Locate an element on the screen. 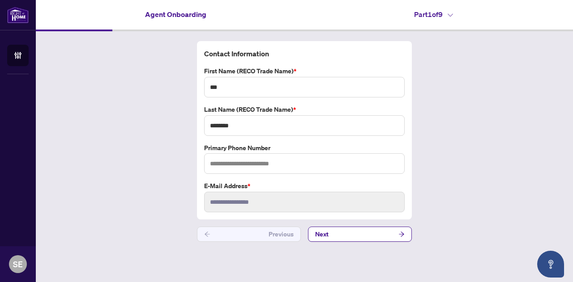 The height and width of the screenshot is (282, 573). button: Open asap is located at coordinates (550, 264).